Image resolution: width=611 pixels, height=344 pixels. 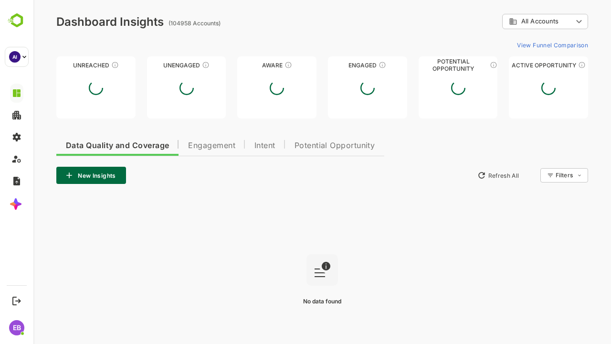 What do you see at coordinates (84, 146) in the screenshot?
I see `span: Data Quality and Coverage` at bounding box center [84, 146].